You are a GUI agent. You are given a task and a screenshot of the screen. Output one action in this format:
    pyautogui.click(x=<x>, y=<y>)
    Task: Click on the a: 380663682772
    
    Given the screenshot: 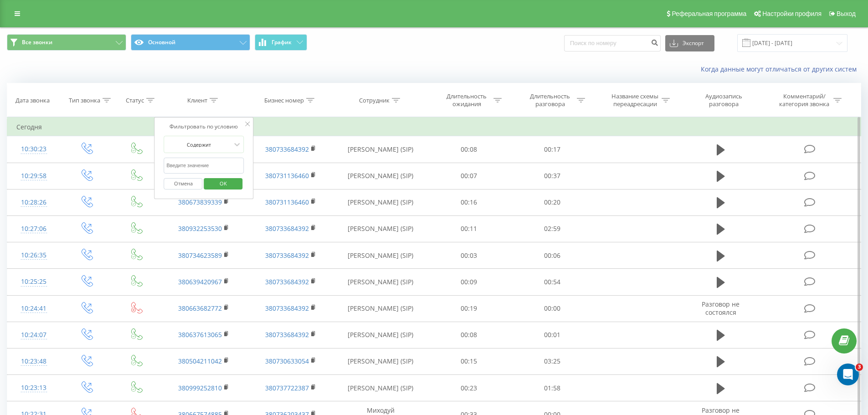 What is the action you would take?
    pyautogui.click(x=200, y=308)
    